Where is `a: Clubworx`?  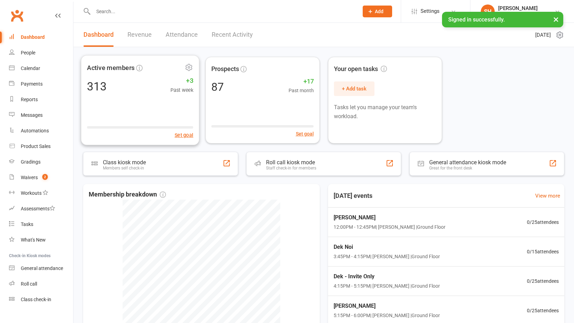 a: Clubworx is located at coordinates (17, 16).